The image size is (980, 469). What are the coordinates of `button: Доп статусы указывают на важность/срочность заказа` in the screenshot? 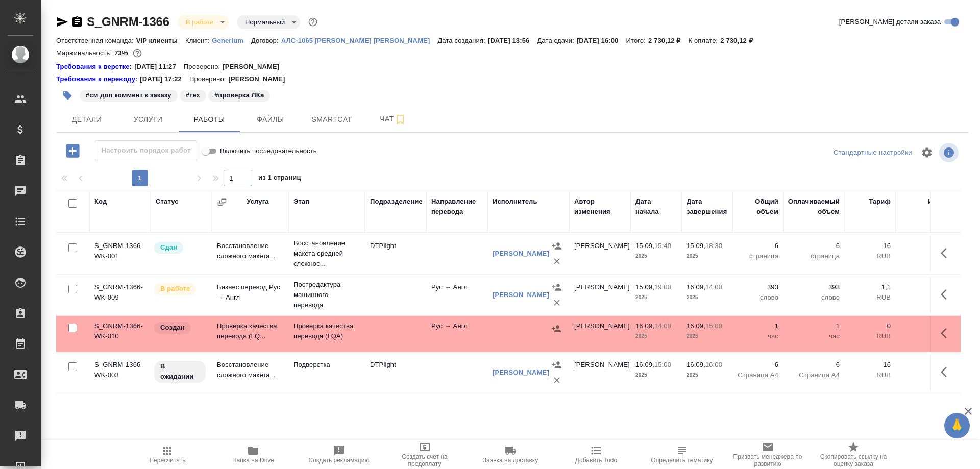 It's located at (313, 22).